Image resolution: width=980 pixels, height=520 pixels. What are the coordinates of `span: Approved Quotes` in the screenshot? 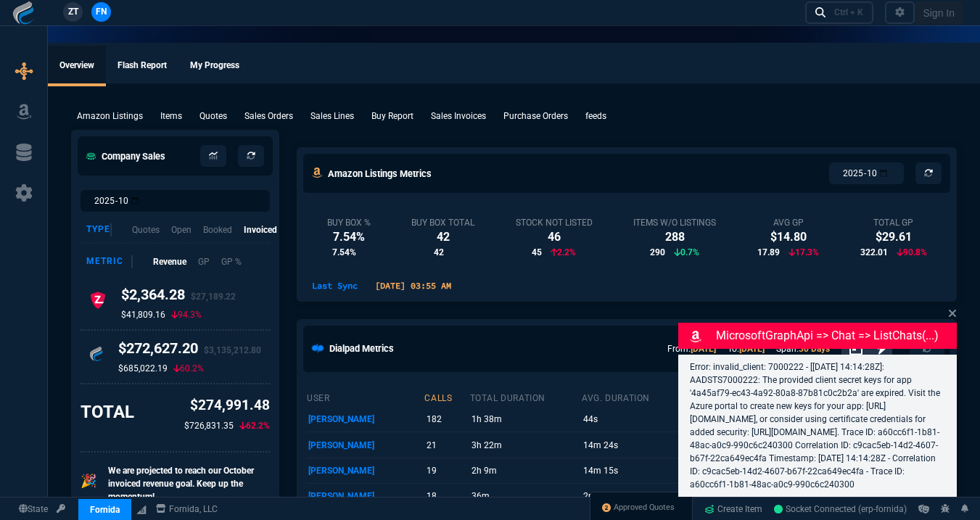 It's located at (644, 507).